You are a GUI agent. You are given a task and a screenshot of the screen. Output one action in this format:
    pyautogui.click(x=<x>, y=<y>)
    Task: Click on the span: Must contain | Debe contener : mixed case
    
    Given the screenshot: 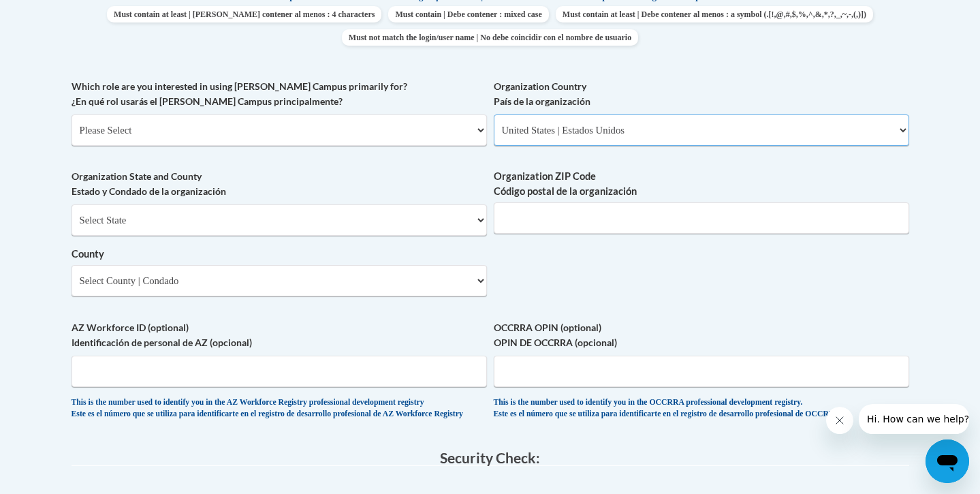 What is the action you would take?
    pyautogui.click(x=468, y=15)
    